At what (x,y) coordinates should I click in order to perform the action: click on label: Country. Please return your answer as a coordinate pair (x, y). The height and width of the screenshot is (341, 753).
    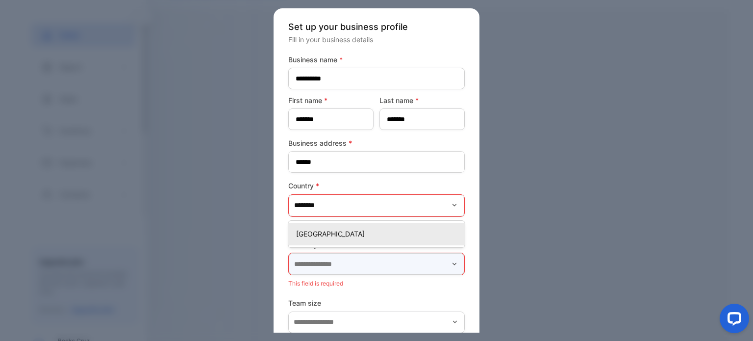
    Looking at the image, I should click on (376, 185).